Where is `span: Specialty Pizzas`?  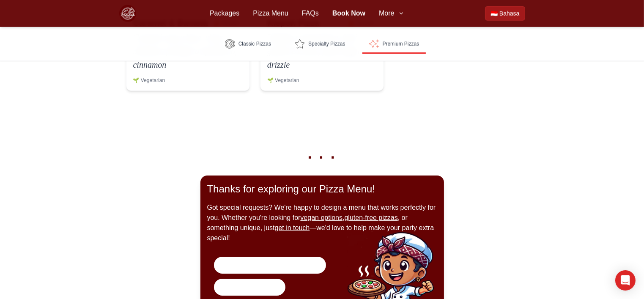
span: Specialty Pizzas is located at coordinates (327, 44).